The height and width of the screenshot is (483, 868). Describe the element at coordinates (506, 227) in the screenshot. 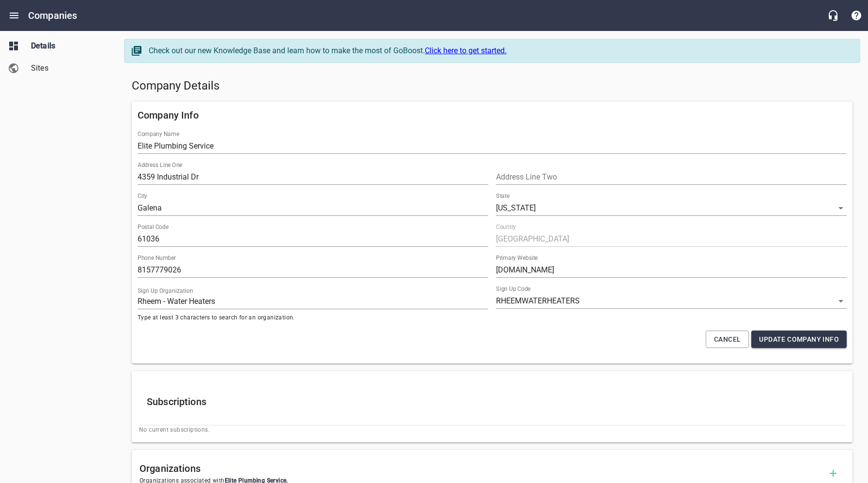

I see `label: Country` at that location.